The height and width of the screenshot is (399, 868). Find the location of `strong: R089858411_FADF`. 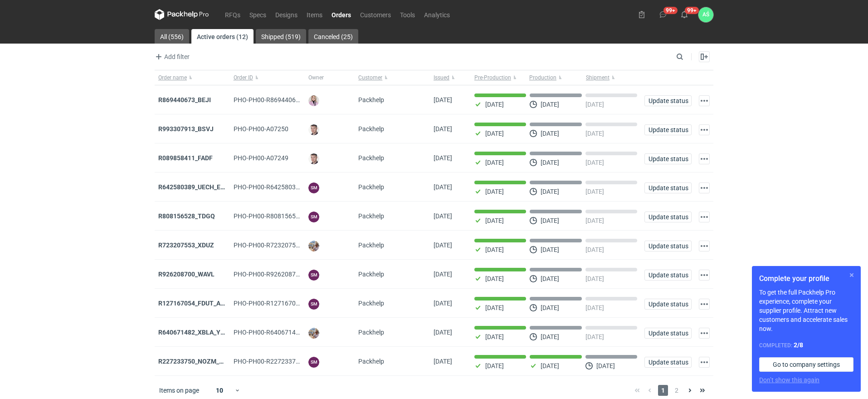

strong: R089858411_FADF is located at coordinates (186, 158).